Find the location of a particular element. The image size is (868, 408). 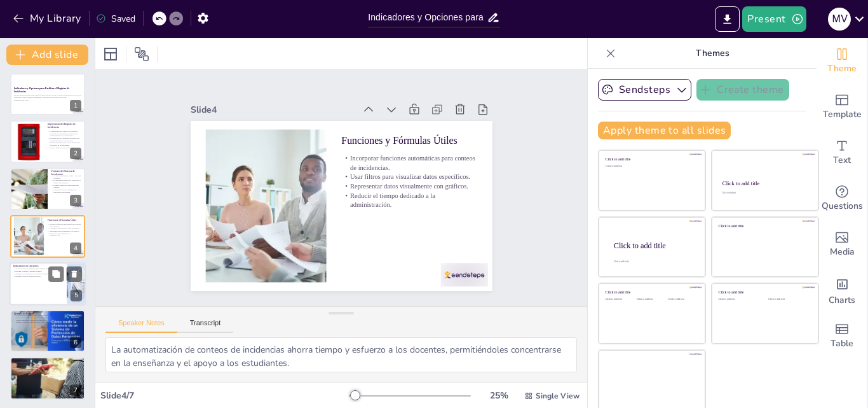

div: 25 % is located at coordinates (499, 395).